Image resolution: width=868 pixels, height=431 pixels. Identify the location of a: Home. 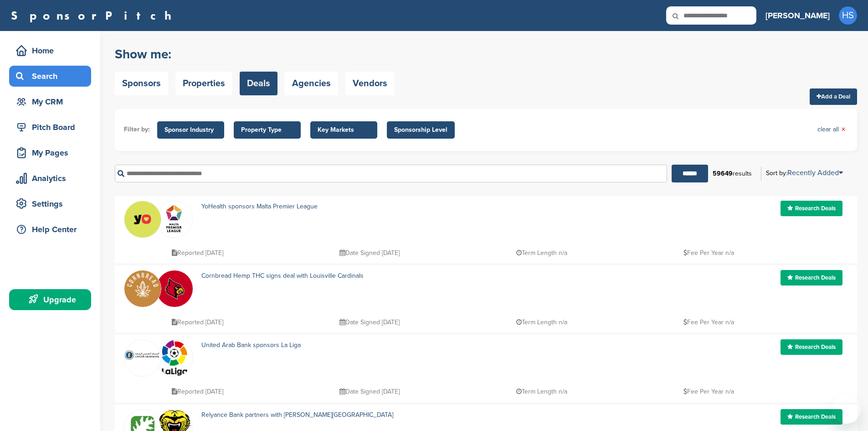
(50, 50).